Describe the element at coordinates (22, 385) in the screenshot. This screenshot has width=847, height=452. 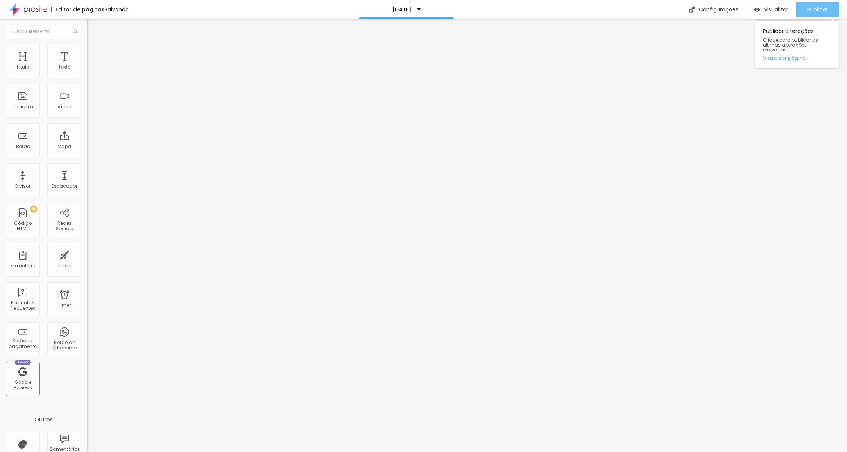
I see `div: Google Reviews` at that location.